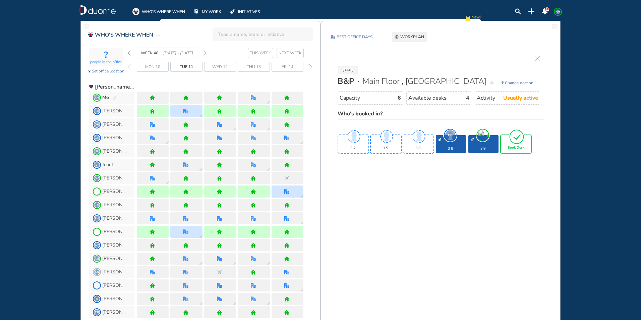 This screenshot has height=320, width=641. What do you see at coordinates (187, 67) in the screenshot?
I see `span: Tue 11` at bounding box center [187, 67].